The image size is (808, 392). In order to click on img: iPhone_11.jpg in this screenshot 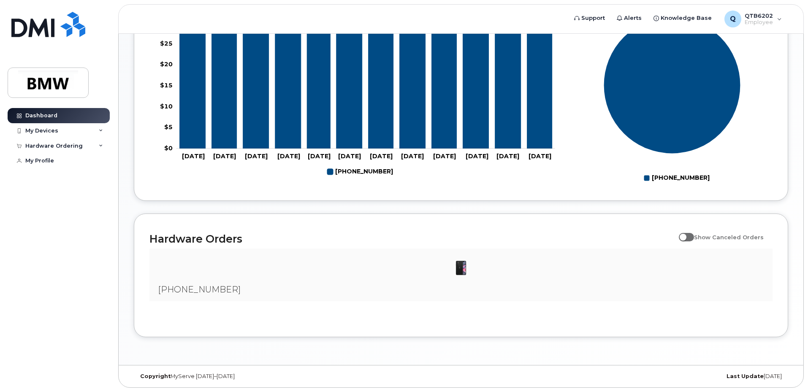, I will do `click(461, 268)`.